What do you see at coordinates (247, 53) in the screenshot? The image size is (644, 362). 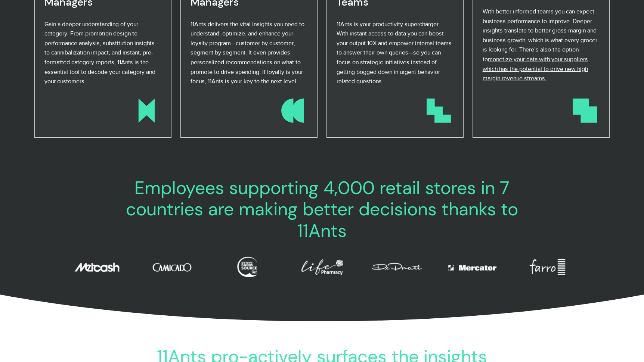 I see `span: 11Ants delivers the vital insights you need to understand, optimize, and enhance your loyalty pro...` at bounding box center [247, 53].